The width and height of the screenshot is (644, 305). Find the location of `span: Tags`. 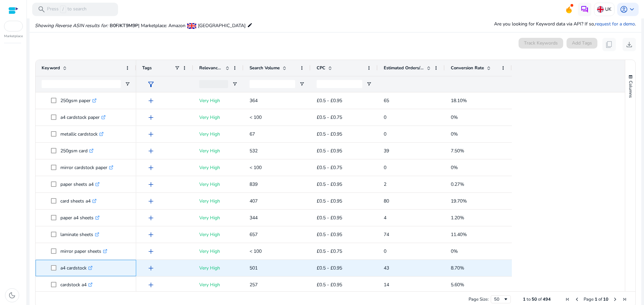

span: Tags is located at coordinates (147, 68).